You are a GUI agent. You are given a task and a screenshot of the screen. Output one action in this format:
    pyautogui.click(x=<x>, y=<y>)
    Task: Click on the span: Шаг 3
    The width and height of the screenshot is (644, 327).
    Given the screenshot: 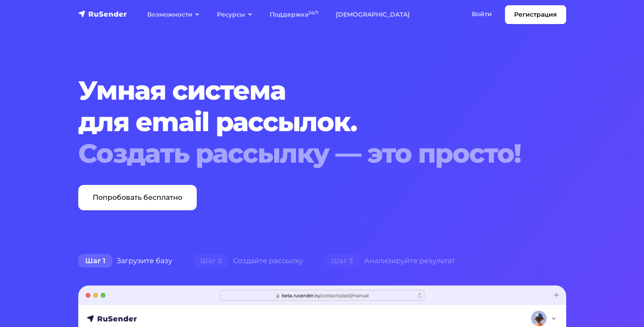 What is the action you would take?
    pyautogui.click(x=342, y=261)
    